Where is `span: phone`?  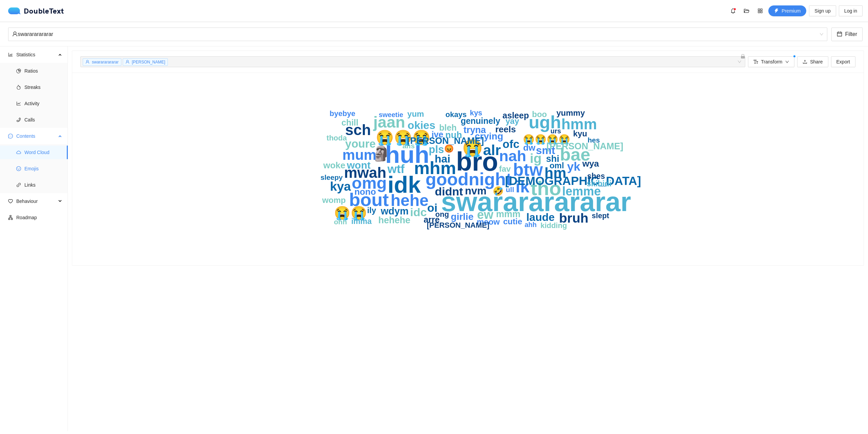 span: phone is located at coordinates (19, 119).